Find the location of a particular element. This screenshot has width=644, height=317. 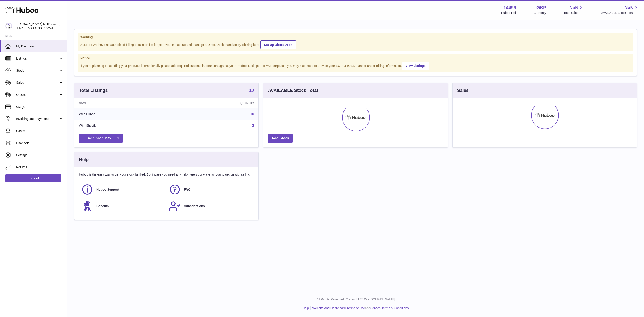

a: NaN AVAILABLE Stock Total is located at coordinates (620, 10).